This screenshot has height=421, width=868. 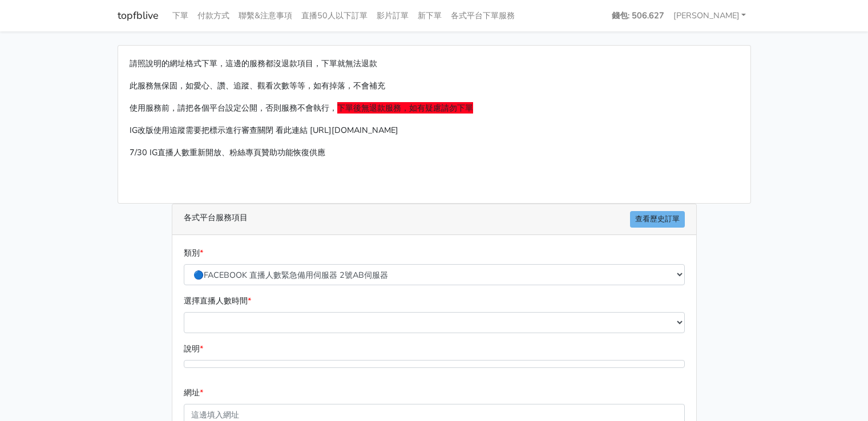 What do you see at coordinates (194, 392) in the screenshot?
I see `label: 網址` at bounding box center [194, 392].